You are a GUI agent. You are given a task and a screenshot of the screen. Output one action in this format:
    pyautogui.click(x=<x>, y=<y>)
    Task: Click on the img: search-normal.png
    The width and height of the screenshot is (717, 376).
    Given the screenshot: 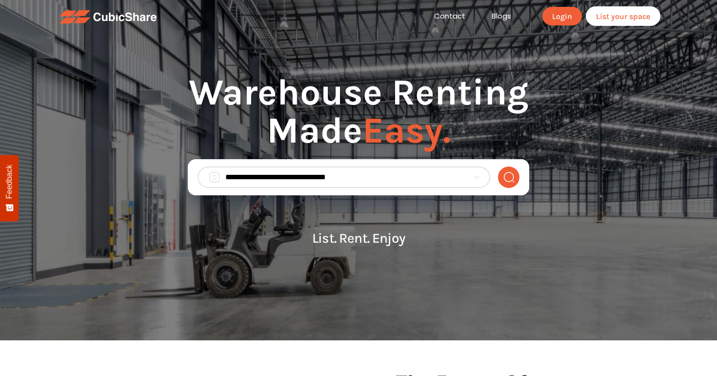 What is the action you would take?
    pyautogui.click(x=509, y=177)
    